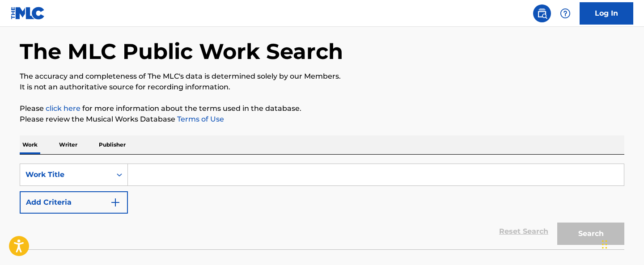 The height and width of the screenshot is (265, 644). What do you see at coordinates (566, 13) in the screenshot?
I see `div: Help` at bounding box center [566, 13].